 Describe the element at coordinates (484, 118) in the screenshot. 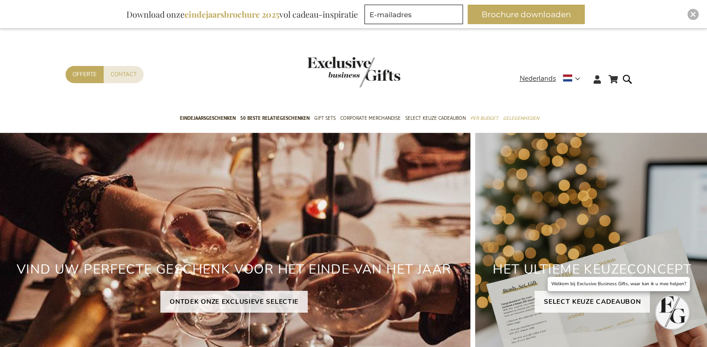

I see `span: Per Budget` at that location.